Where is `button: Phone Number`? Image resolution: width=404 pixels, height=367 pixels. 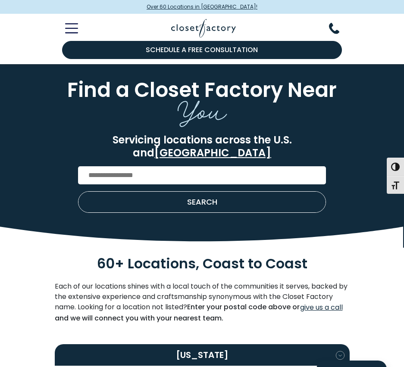 button: Phone Number is located at coordinates (339, 28).